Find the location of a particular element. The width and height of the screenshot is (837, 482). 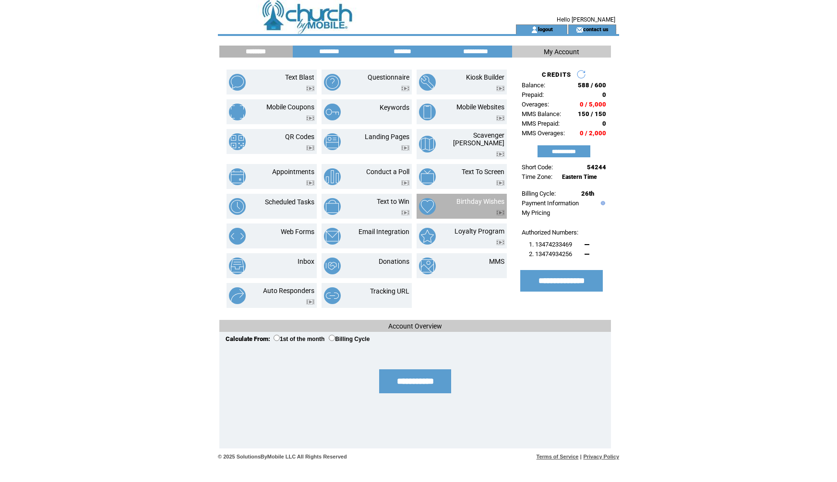

a: MMS is located at coordinates (497, 262).